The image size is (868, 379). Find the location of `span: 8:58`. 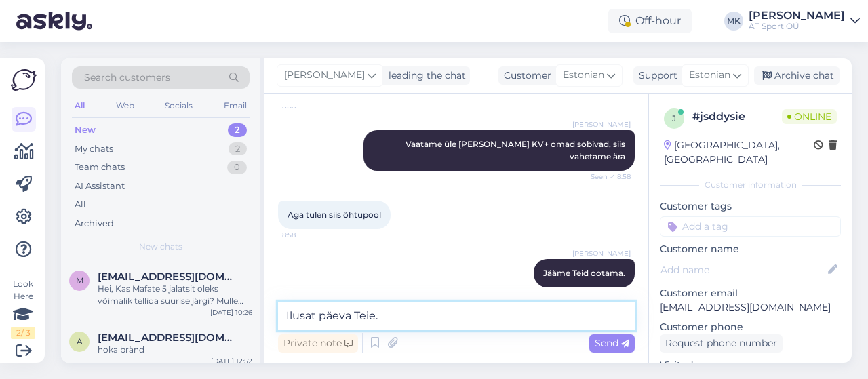

span: 8:58 is located at coordinates (307, 234).